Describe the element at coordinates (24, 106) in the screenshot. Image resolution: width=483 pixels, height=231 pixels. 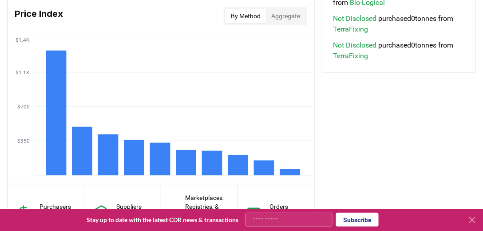
I see `tspan: $700` at that location.